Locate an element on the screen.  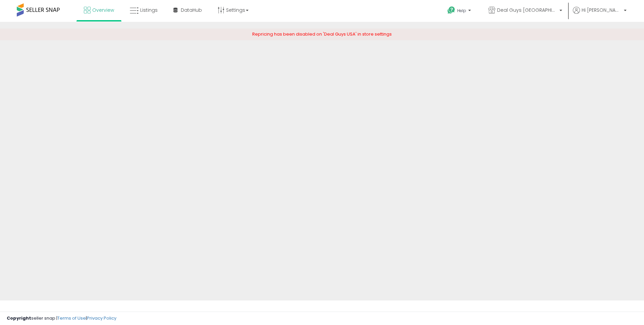
a: Help is located at coordinates (460, 11).